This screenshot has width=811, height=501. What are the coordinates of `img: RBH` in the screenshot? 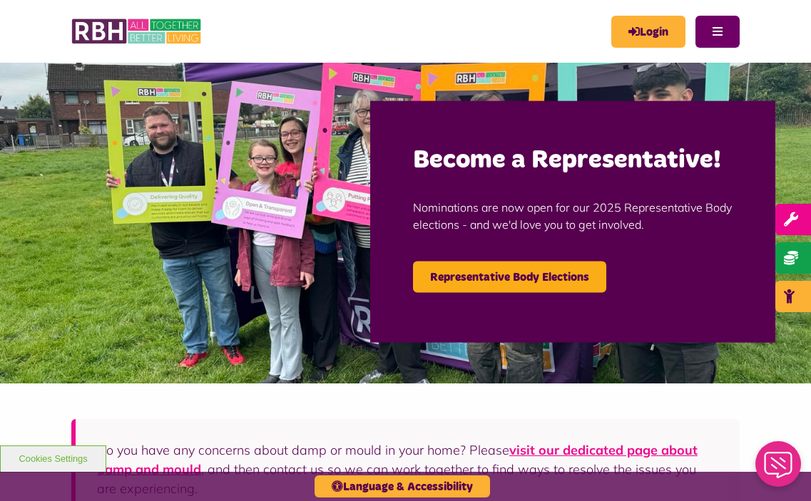 It's located at (137, 31).